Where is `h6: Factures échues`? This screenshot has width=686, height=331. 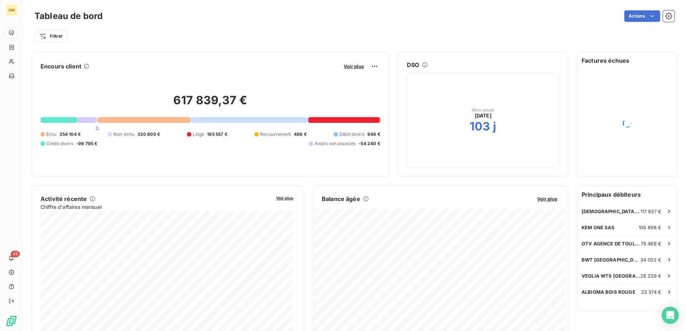
h6: Factures échues is located at coordinates (627, 61).